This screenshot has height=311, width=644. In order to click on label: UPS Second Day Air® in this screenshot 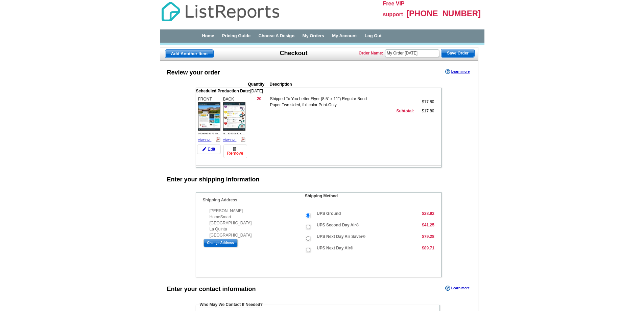, I will do `click(338, 225)`.